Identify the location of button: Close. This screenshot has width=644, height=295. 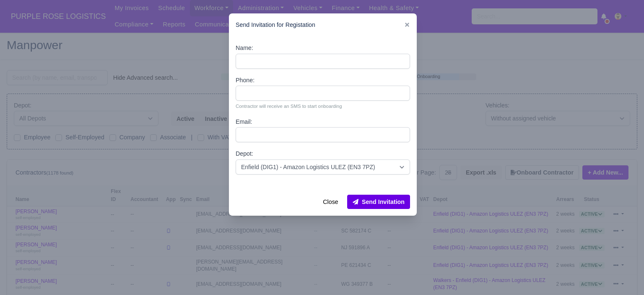
(330, 201).